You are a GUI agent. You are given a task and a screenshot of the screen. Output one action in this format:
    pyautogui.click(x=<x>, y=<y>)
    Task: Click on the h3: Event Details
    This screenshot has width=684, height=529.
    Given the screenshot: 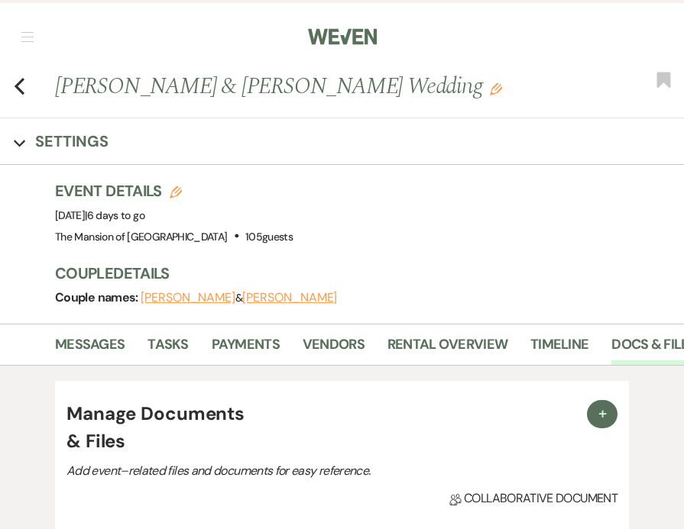 What is the action you would take?
    pyautogui.click(x=173, y=191)
    